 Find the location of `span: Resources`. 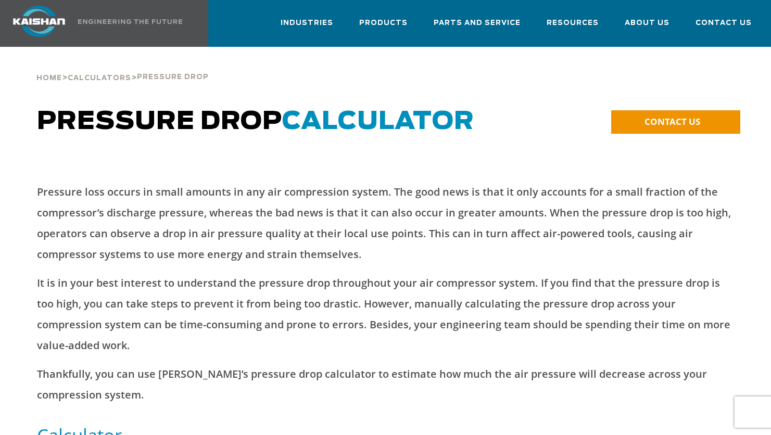

span: Resources is located at coordinates (573, 23).